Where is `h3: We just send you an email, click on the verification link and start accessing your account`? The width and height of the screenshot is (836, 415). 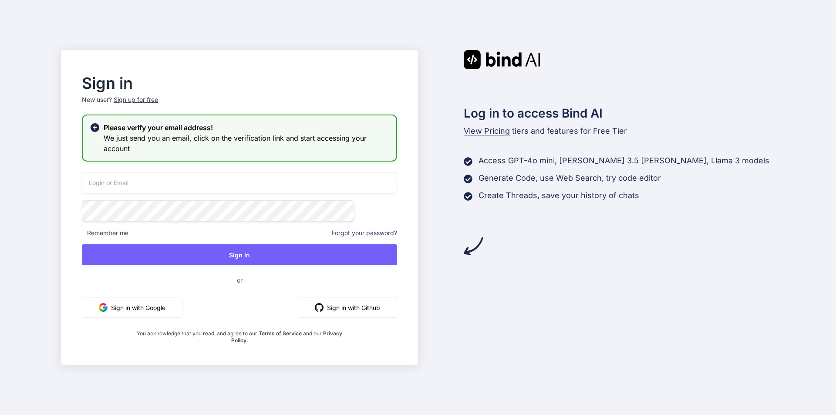
h3: We just send you an email, click on the verification link and start accessing your account is located at coordinates (246, 143).